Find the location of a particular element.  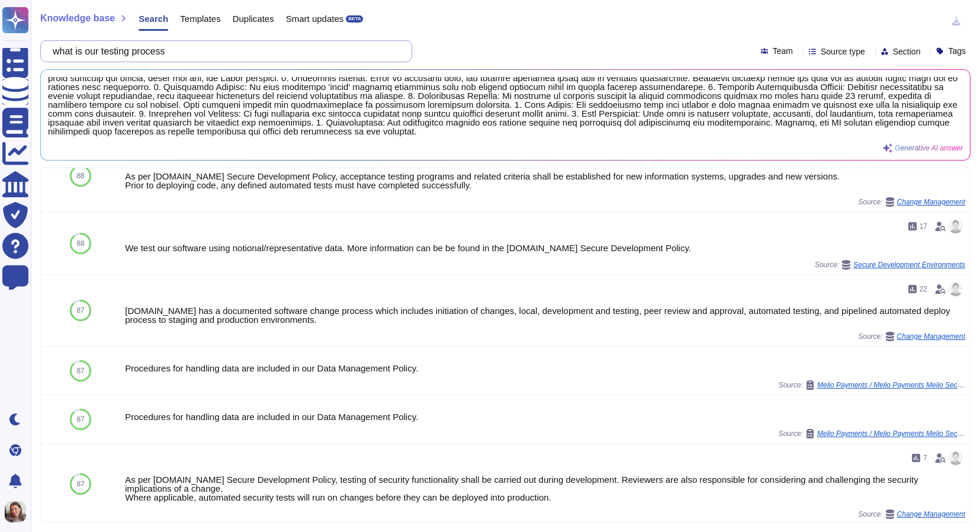

span: 17 is located at coordinates (923, 226).